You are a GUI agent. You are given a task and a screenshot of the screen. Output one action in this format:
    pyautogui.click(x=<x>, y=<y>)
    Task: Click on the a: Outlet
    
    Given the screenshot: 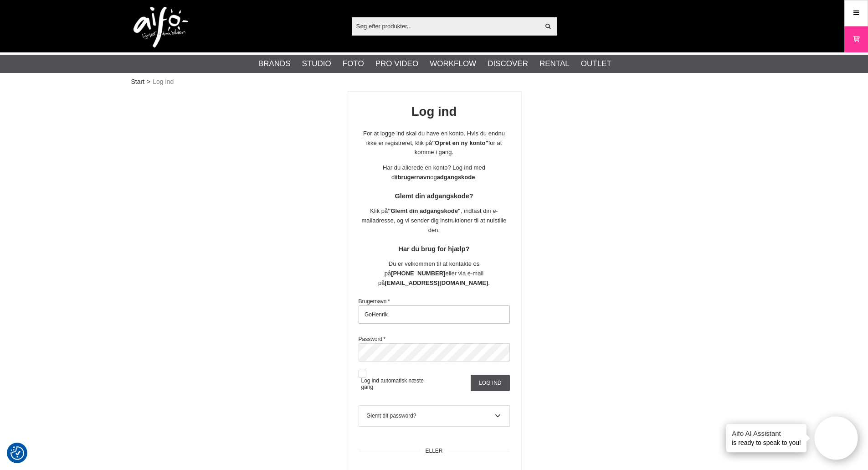 What is the action you would take?
    pyautogui.click(x=596, y=64)
    